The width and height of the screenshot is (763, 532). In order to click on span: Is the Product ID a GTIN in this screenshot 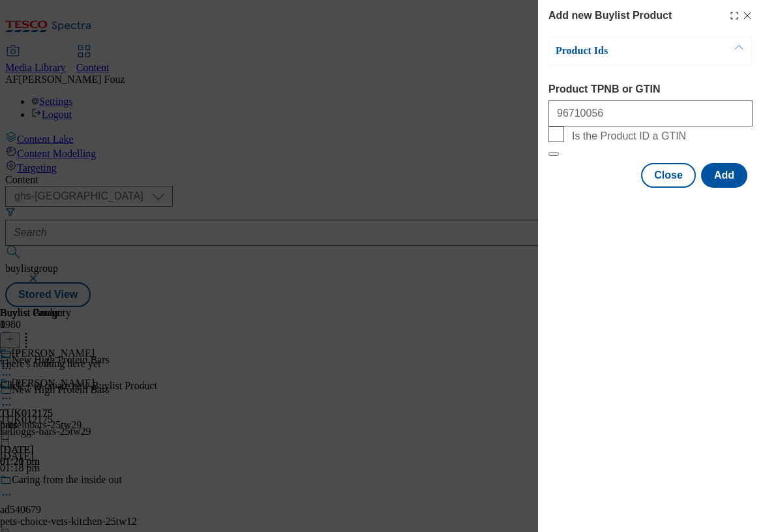, I will do `click(629, 136)`.